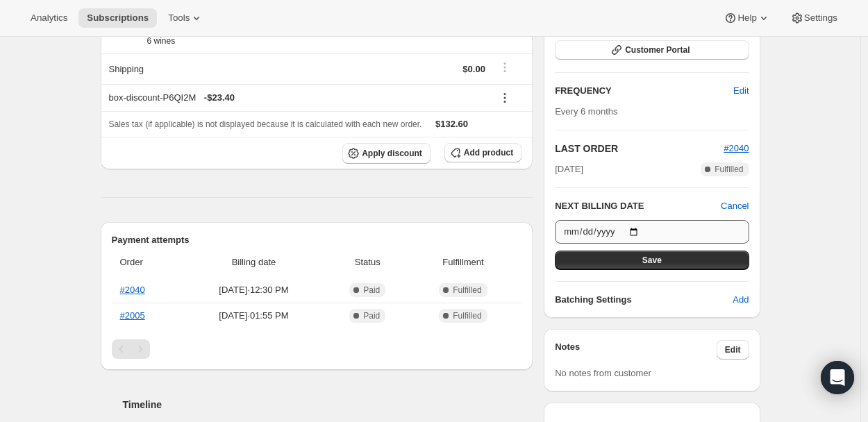  Describe the element at coordinates (657, 50) in the screenshot. I see `span: Customer Portal` at that location.